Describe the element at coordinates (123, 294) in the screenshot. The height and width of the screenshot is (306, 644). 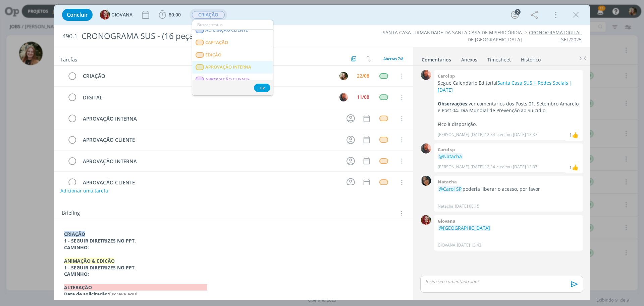
I see `span: Escreva aqui` at that location.